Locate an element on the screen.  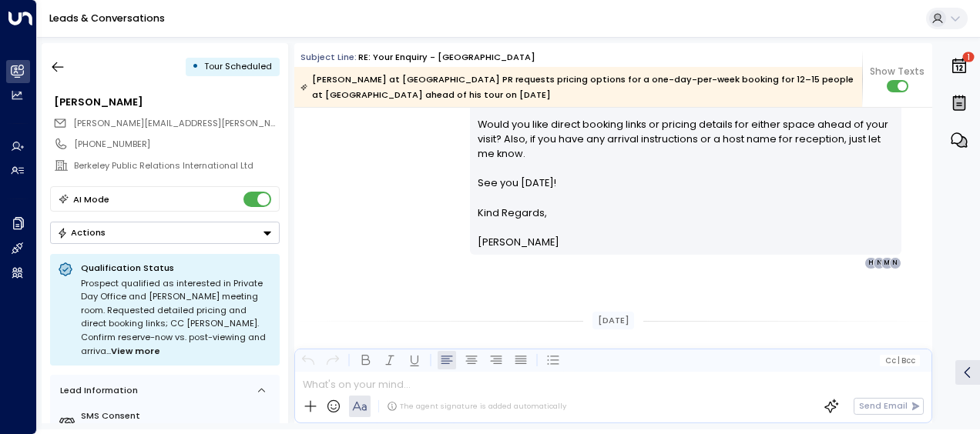
div: AI Mode is located at coordinates (90, 200).